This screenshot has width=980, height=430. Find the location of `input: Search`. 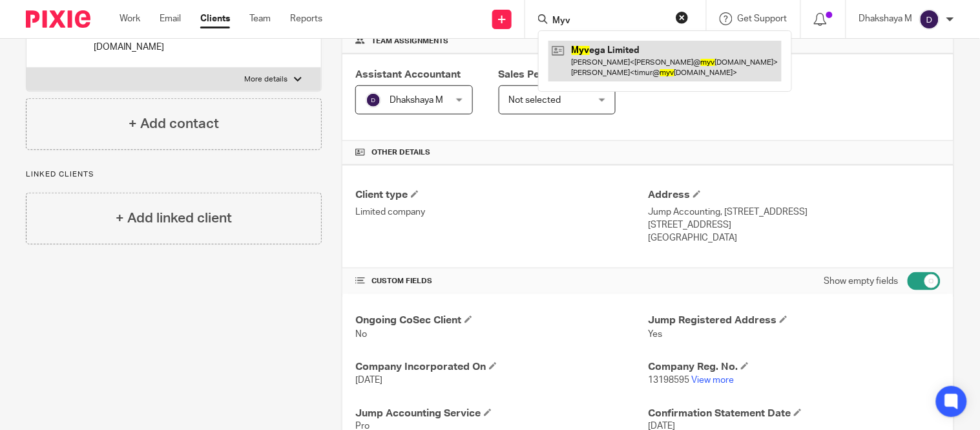

input: Search is located at coordinates (609, 21).